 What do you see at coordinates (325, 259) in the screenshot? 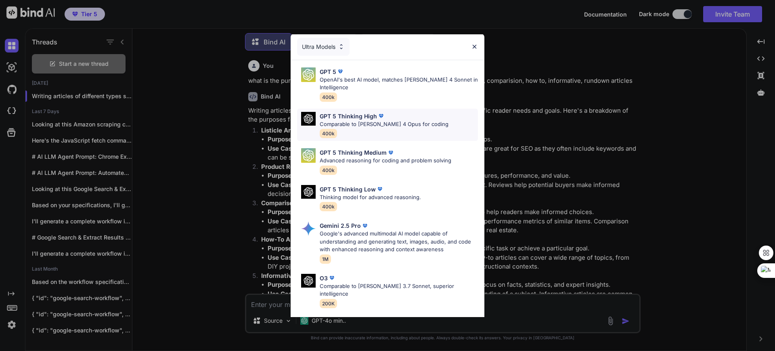
I see `span: 1M` at bounding box center [325, 259].